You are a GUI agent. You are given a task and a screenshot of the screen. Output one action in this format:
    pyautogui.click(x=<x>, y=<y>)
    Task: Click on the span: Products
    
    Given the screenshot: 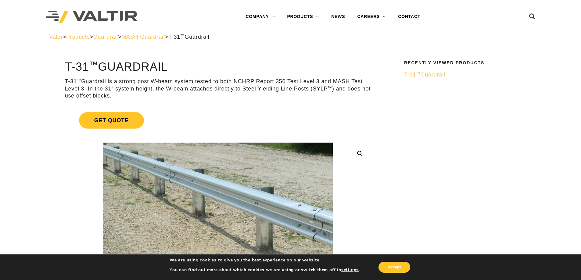 What is the action you would take?
    pyautogui.click(x=78, y=37)
    